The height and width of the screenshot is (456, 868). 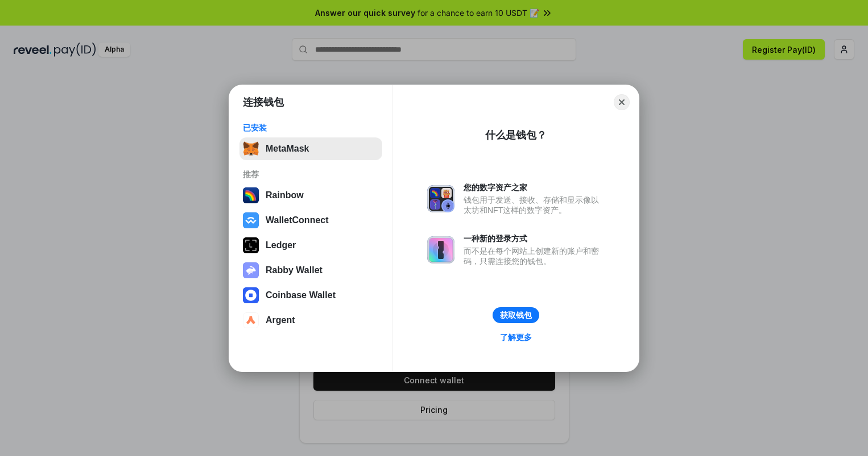 I want to click on img: svg+xml,%3Csvg%20xmlns%3D%22http%3A%2F%2Fwww.w3.org%2F2000%2Fsvg%22%20width%3D%2228%22%20height%3..., so click(x=251, y=246).